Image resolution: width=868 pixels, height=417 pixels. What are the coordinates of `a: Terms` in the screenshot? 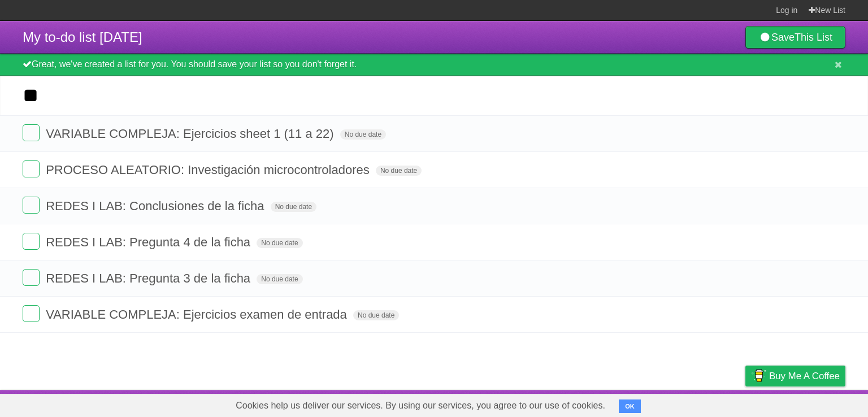 It's located at (705, 403).